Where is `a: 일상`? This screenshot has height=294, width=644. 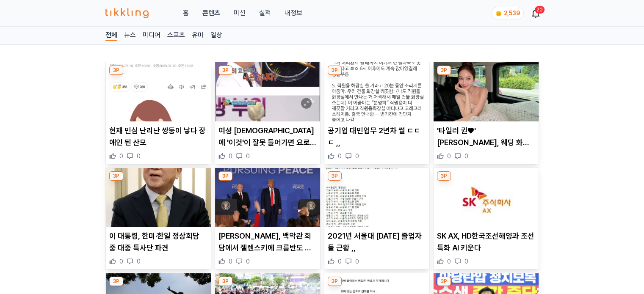 a: 일상 is located at coordinates (216, 36).